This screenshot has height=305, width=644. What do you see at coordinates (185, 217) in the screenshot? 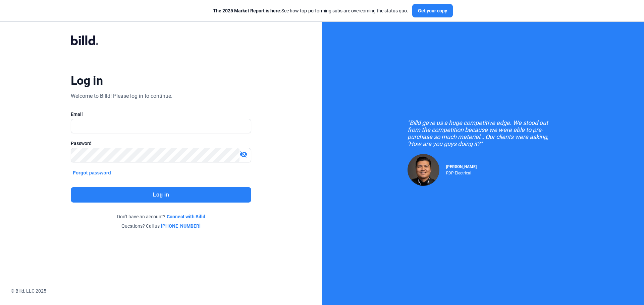
I see `a: Connect with Billd` at bounding box center [185, 217].